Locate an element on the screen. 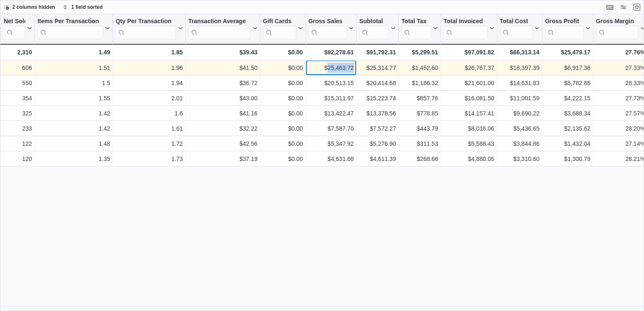 The image size is (644, 311). div: $5,276.90 is located at coordinates (378, 144).